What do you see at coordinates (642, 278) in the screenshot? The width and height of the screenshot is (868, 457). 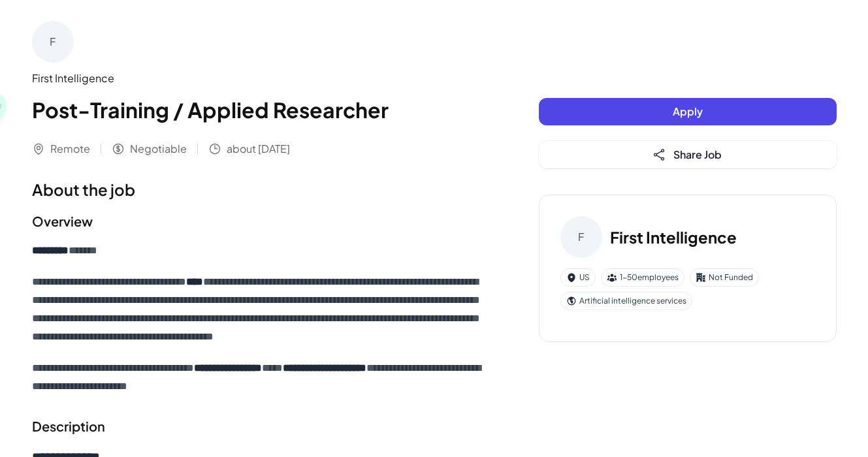 I see `div: 1-50 employees` at bounding box center [642, 278].